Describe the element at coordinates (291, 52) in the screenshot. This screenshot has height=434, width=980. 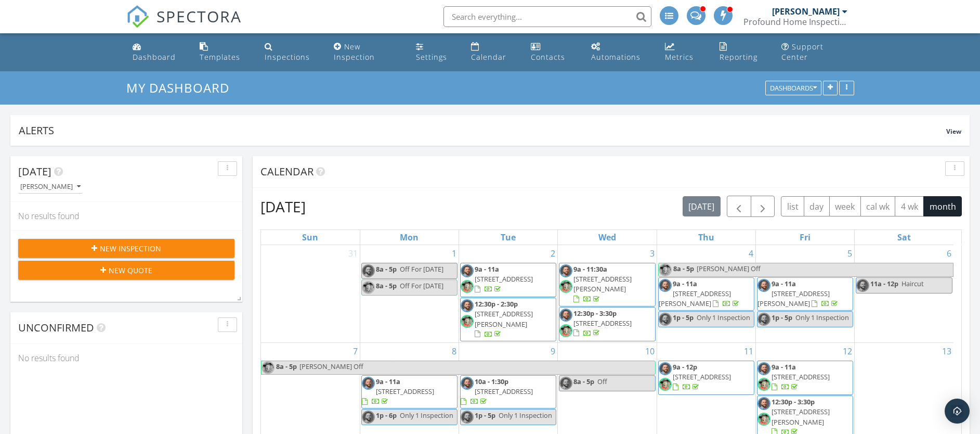
I see `a: Inspections` at that location.